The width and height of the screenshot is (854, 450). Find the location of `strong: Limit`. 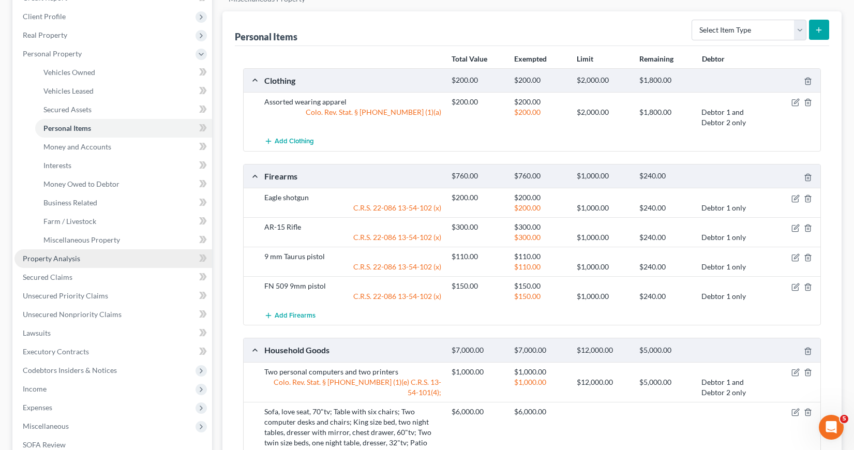

strong: Limit is located at coordinates (585, 58).